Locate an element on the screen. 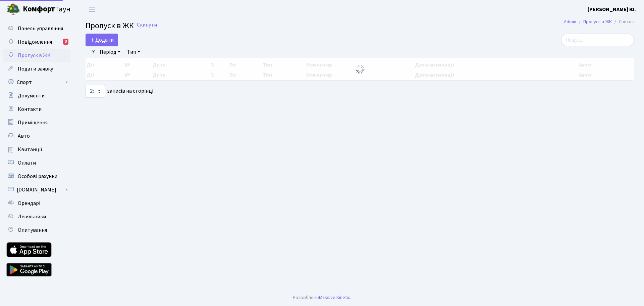 This screenshot has width=644, height=306. a: Особові рахунки is located at coordinates (37, 176).